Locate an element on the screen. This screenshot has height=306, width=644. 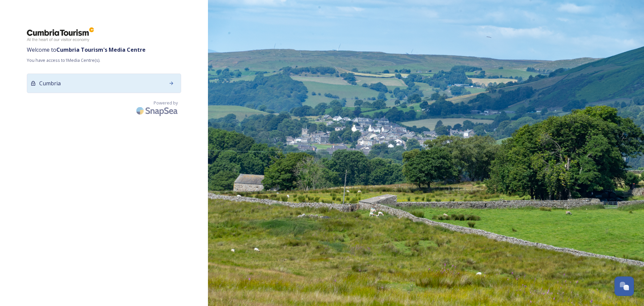
button: Open Chat is located at coordinates (624, 286).